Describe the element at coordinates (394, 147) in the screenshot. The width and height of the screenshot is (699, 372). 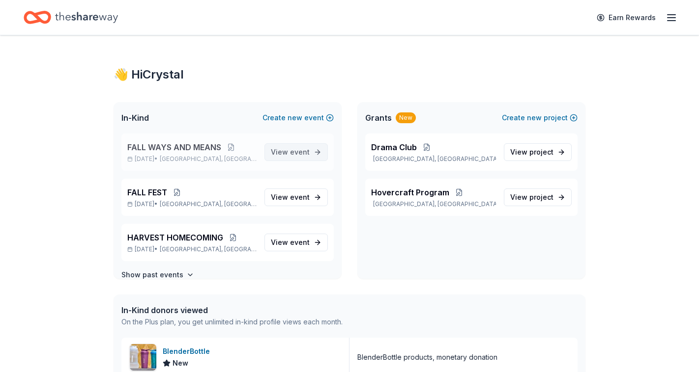
I see `span: Drama Club` at that location.